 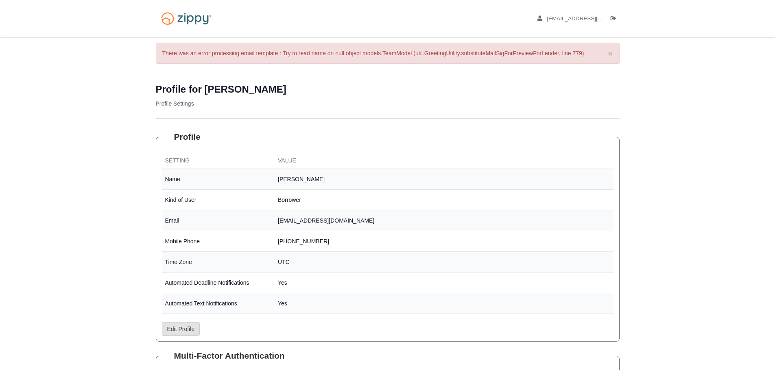 I want to click on td: Mobile Phone, so click(x=218, y=242).